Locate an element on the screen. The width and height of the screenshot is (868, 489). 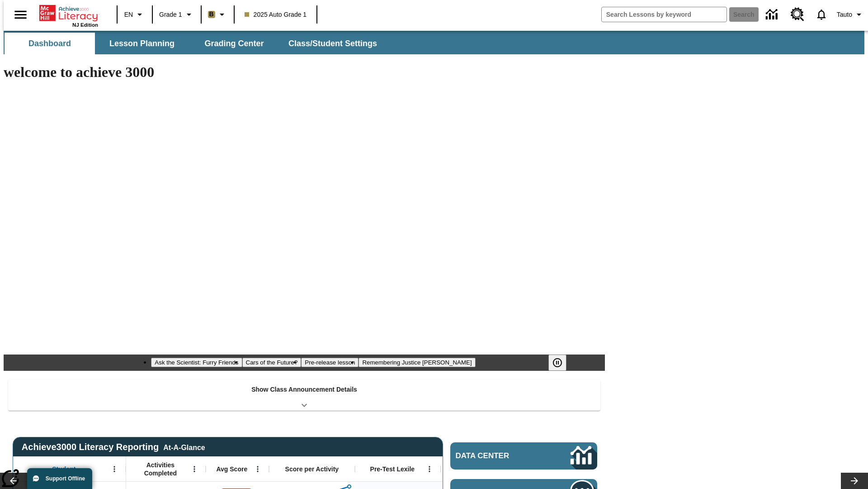
button: Profile/Settings is located at coordinates (850, 15).